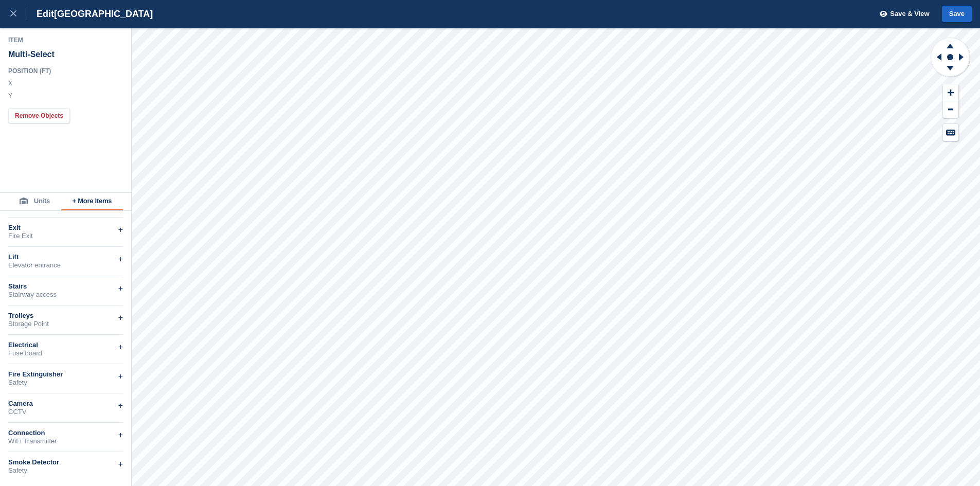  Describe the element at coordinates (66, 228) in the screenshot. I see `div: Exit` at that location.